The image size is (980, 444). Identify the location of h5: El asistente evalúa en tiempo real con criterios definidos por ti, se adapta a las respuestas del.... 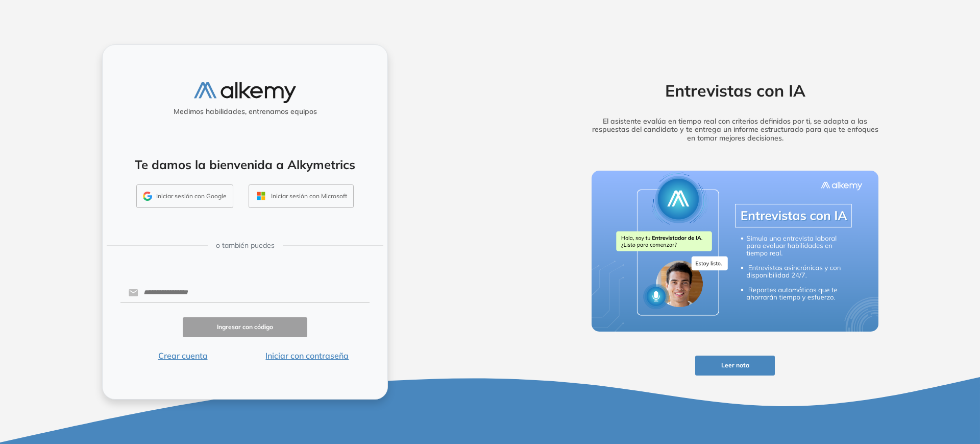
(735, 129).